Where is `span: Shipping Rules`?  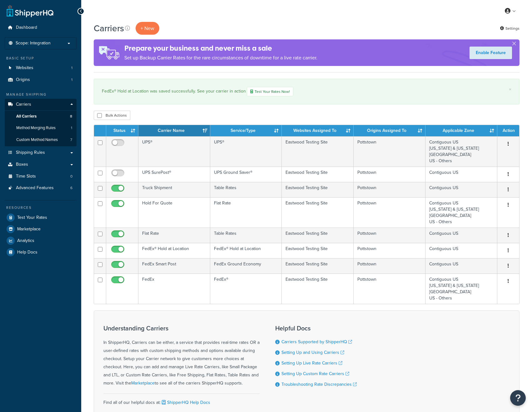
span: Shipping Rules is located at coordinates (31, 153).